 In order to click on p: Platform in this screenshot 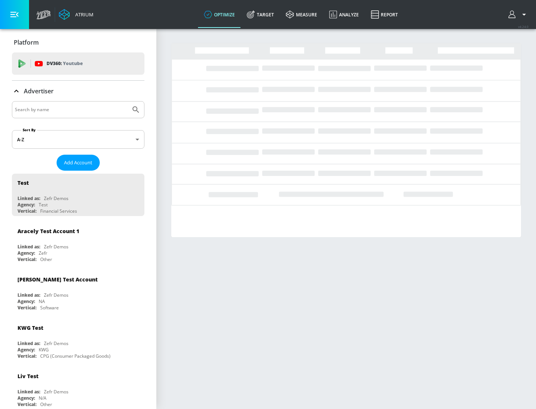, I will do `click(26, 42)`.